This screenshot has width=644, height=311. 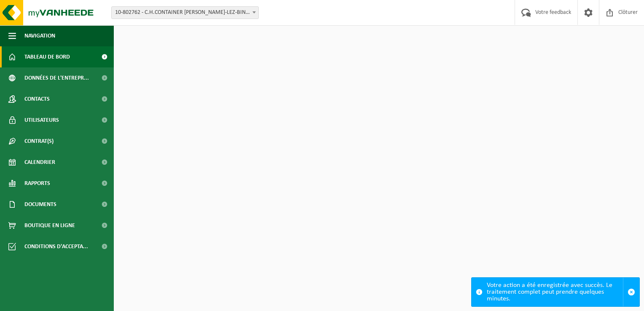 I want to click on span: Rapports, so click(x=37, y=183).